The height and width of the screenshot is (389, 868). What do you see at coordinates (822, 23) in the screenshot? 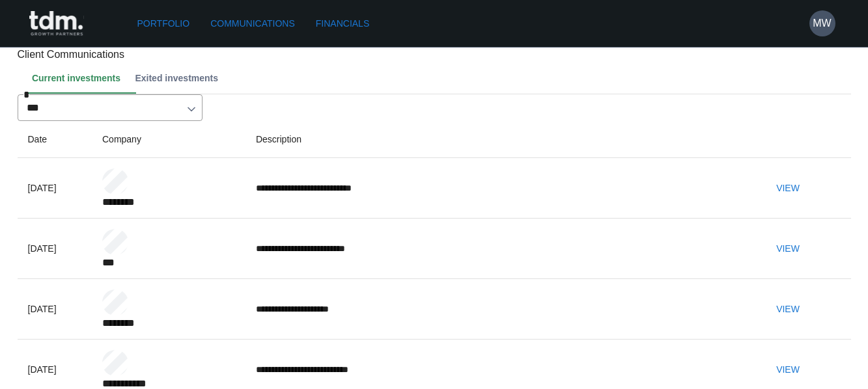
I see `button: MW` at bounding box center [822, 23].